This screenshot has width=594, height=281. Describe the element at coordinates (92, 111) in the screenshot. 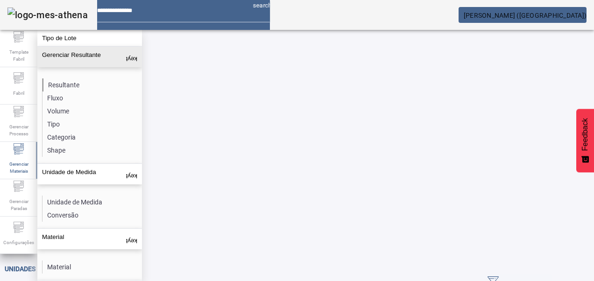

I see `li: Volume` at that location.